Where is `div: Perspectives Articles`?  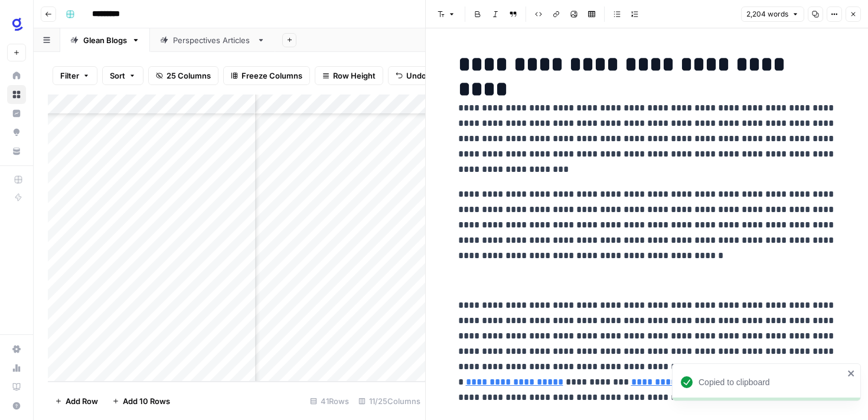
div: Perspectives Articles is located at coordinates (213, 40).